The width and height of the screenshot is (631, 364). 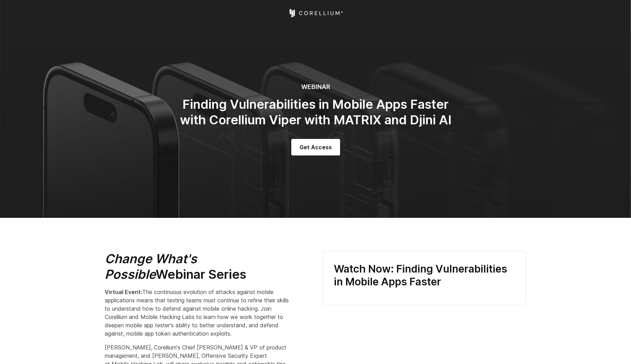 I want to click on h6: WEBINAR, so click(x=316, y=87).